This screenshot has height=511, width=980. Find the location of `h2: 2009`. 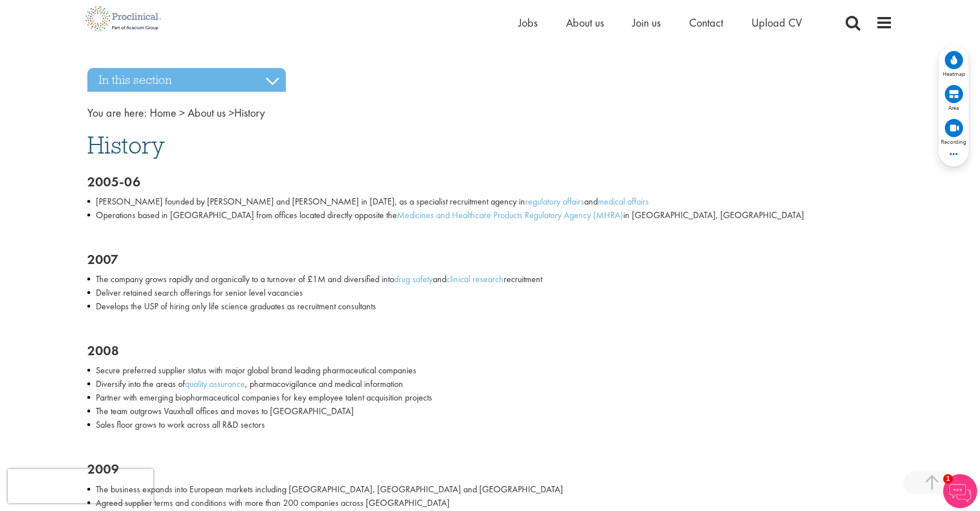

h2: 2009 is located at coordinates (490, 469).